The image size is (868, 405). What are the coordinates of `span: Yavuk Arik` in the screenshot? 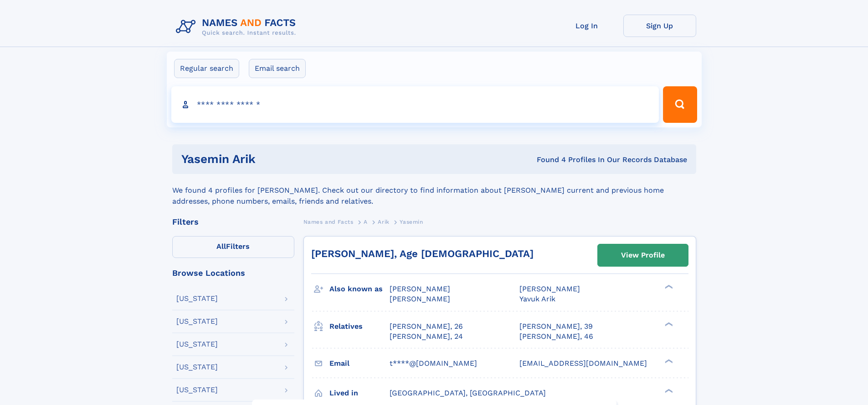 It's located at (537, 298).